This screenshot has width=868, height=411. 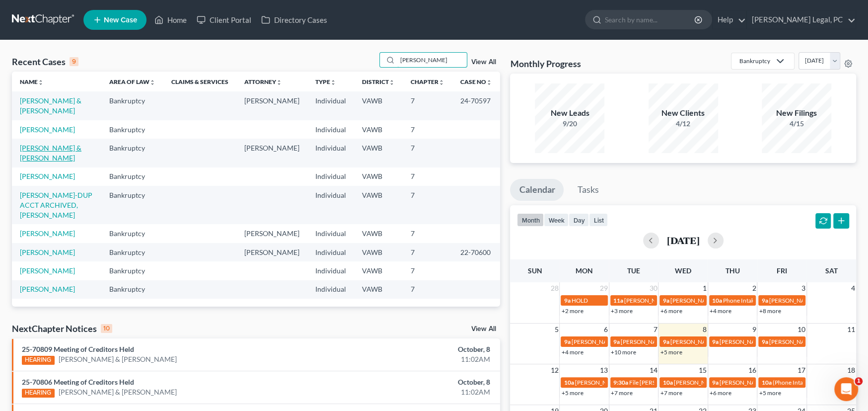 I want to click on span: 4, so click(x=853, y=289).